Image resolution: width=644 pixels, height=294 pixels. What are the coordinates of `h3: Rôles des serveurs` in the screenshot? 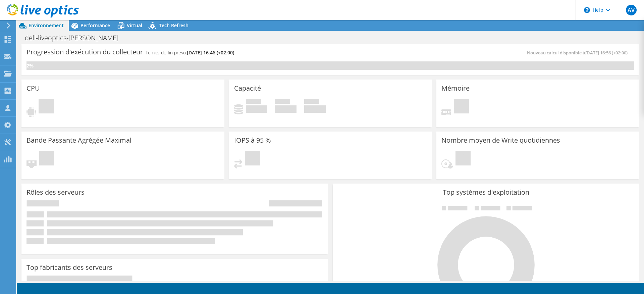 It's located at (55, 192).